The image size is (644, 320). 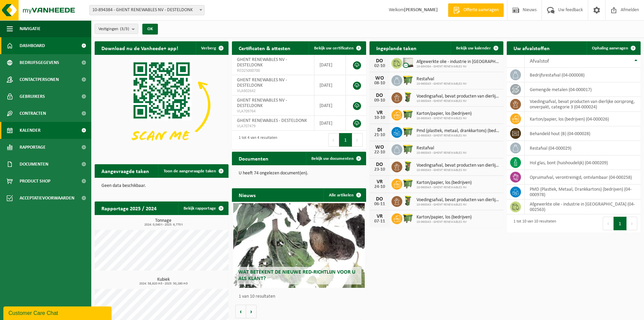 I want to click on span: 10-894384 - GHENT RENEWABLES NV - DESTELDONK, so click(x=146, y=10).